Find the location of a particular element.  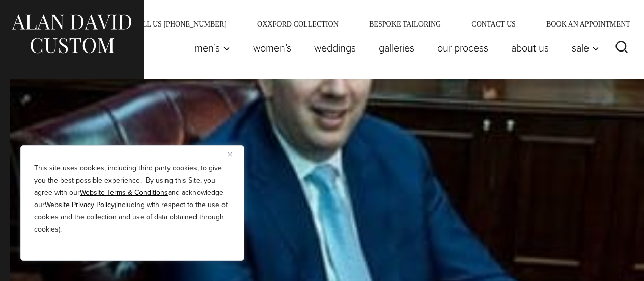

a: Contact Us is located at coordinates (494, 24).